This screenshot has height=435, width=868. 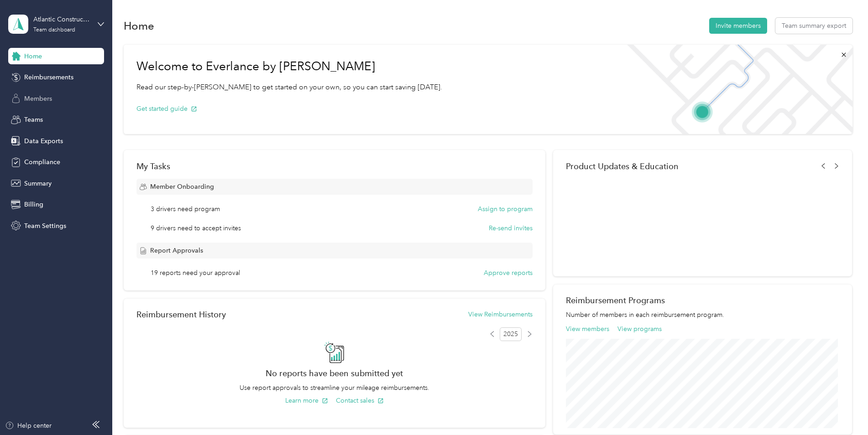 I want to click on img: Welcome to everlance, so click(x=735, y=89).